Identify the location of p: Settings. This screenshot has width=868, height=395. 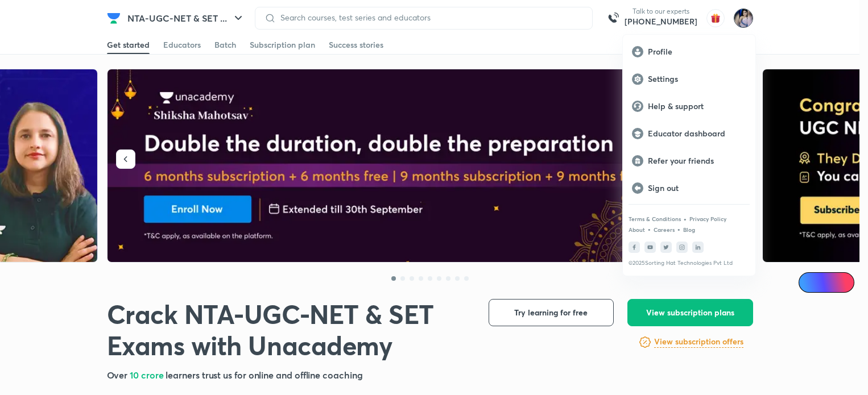
(696, 79).